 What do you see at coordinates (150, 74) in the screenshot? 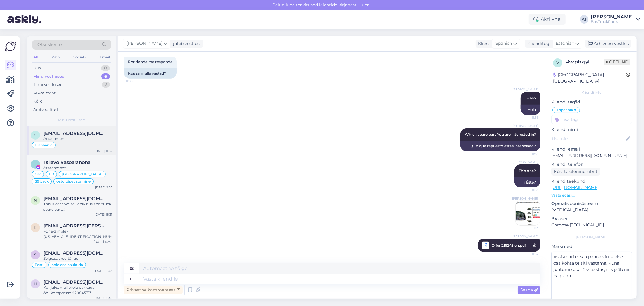
I see `div: Kus sa mulle vastad?` at bounding box center [150, 74].